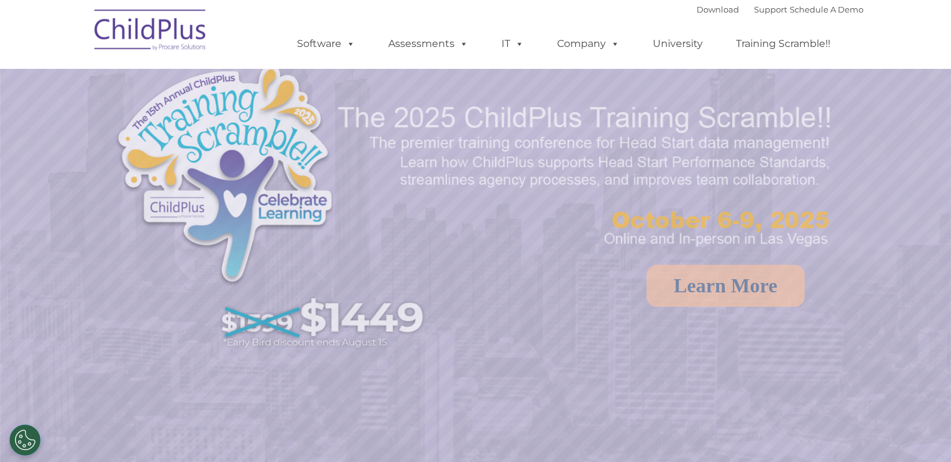 Image resolution: width=951 pixels, height=462 pixels. I want to click on a: IT, so click(513, 44).